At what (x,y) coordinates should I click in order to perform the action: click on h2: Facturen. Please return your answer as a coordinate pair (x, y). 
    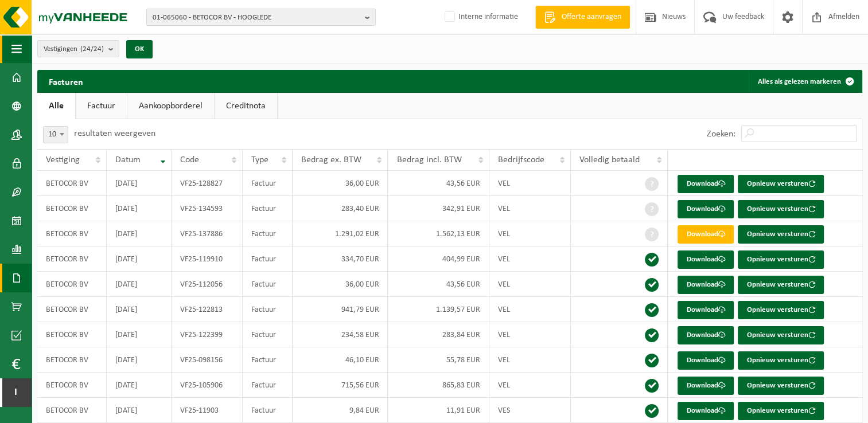
    Looking at the image, I should click on (66, 81).